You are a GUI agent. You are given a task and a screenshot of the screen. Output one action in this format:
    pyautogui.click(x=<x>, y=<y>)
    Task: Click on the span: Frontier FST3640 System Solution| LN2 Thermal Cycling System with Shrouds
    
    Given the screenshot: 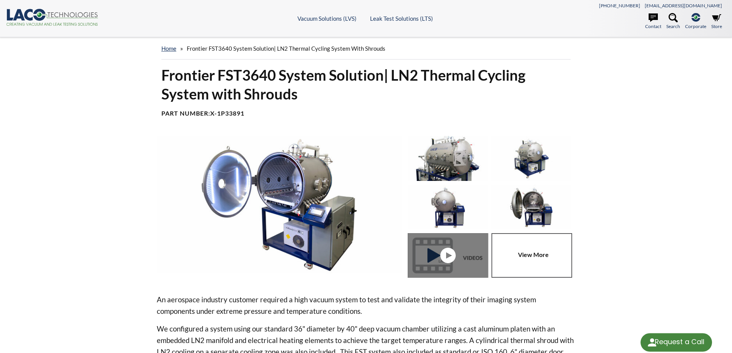 What is the action you would take?
    pyautogui.click(x=286, y=48)
    